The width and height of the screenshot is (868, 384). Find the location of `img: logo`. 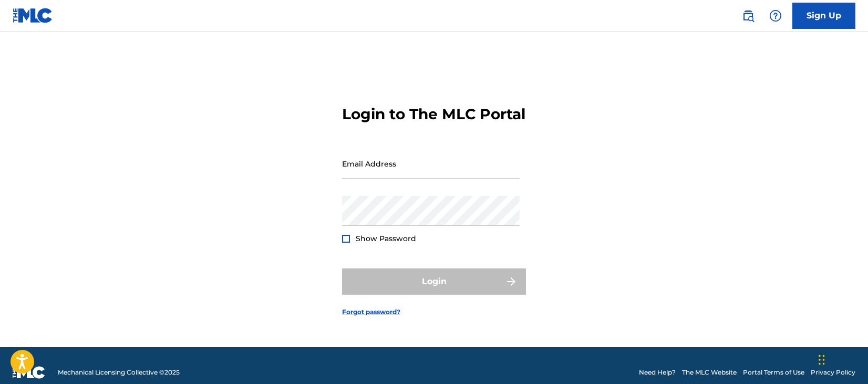

img: logo is located at coordinates (29, 373).